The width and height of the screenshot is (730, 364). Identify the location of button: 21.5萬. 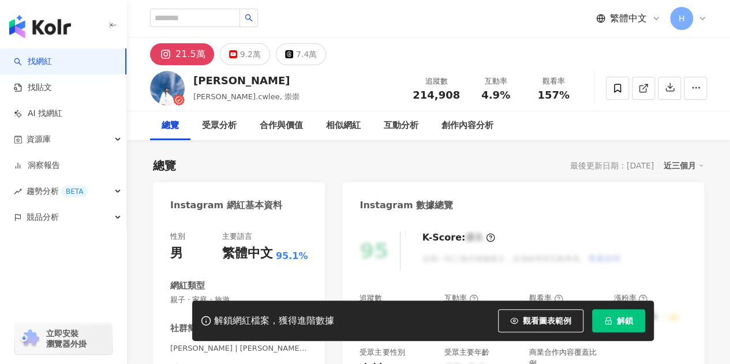
(182, 54).